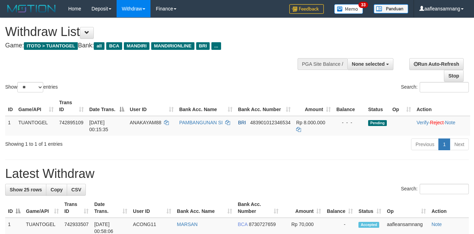 Image resolution: width=474 pixels, height=234 pixels. Describe the element at coordinates (31, 9) in the screenshot. I see `img: MOTION_logo.png` at that location.